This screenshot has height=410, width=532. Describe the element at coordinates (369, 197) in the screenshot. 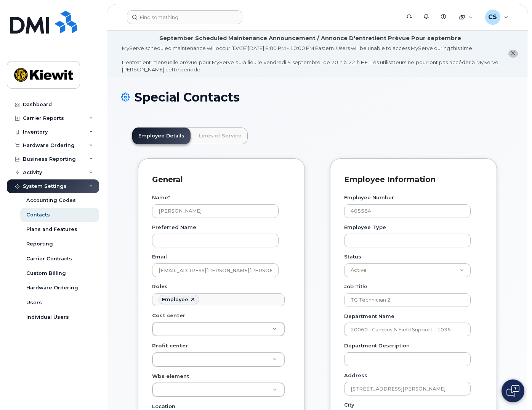

I see `label: Employee Number` at that location.